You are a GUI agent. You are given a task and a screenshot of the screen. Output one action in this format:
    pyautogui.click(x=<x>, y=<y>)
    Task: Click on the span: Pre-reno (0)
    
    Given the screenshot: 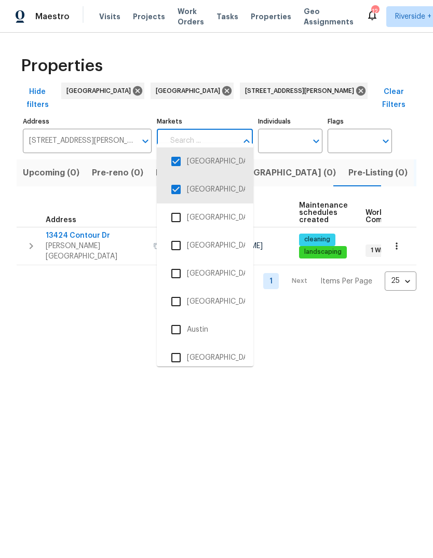 What is the action you would take?
    pyautogui.click(x=117, y=173)
    